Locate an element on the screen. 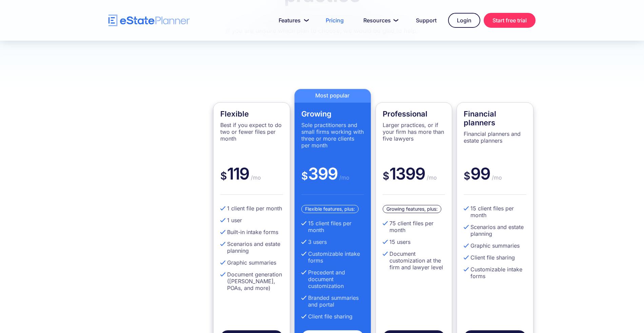 This screenshot has height=333, width=644. h4: Professional is located at coordinates (414, 114).